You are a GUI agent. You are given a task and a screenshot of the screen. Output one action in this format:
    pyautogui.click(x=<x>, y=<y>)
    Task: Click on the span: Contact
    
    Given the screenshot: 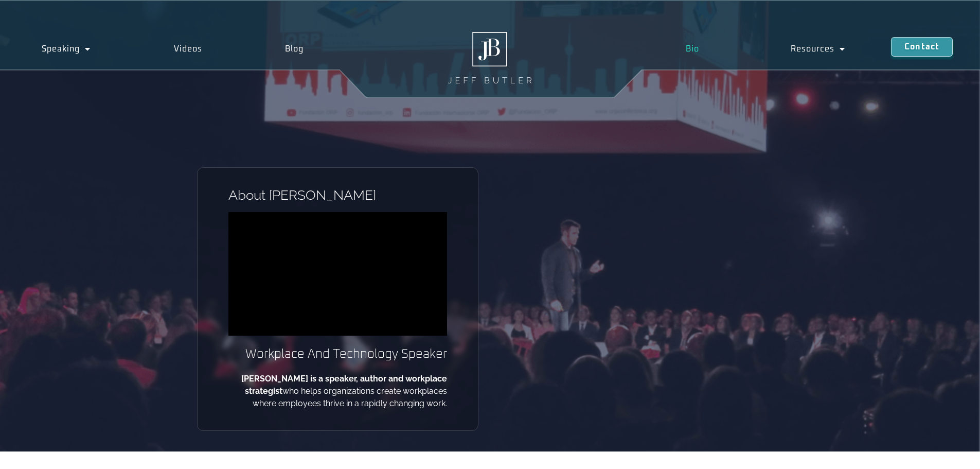 What is the action you would take?
    pyautogui.click(x=922, y=47)
    